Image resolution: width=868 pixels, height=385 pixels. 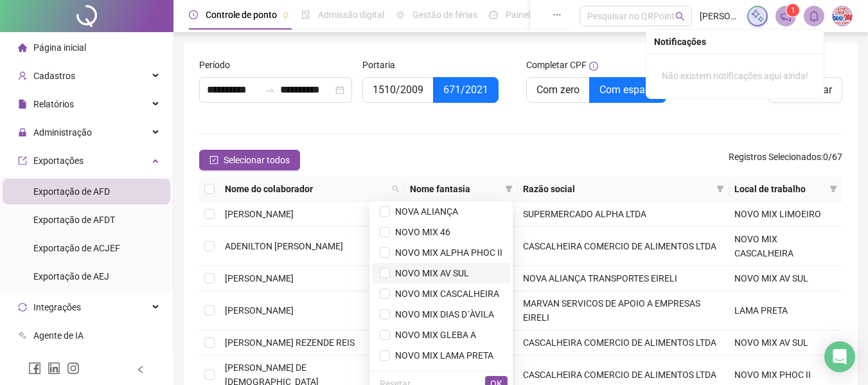 I want to click on span: Admissão digital, so click(x=351, y=15).